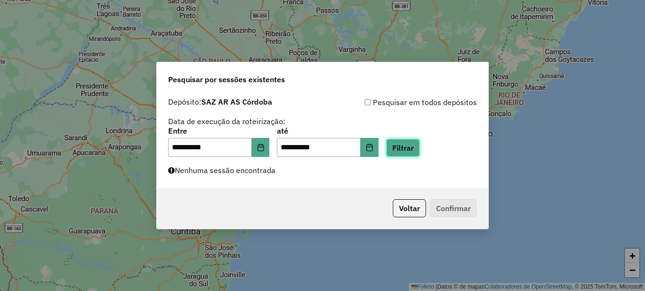 This screenshot has height=291, width=645. Describe the element at coordinates (403, 148) in the screenshot. I see `button: Filtrar` at that location.